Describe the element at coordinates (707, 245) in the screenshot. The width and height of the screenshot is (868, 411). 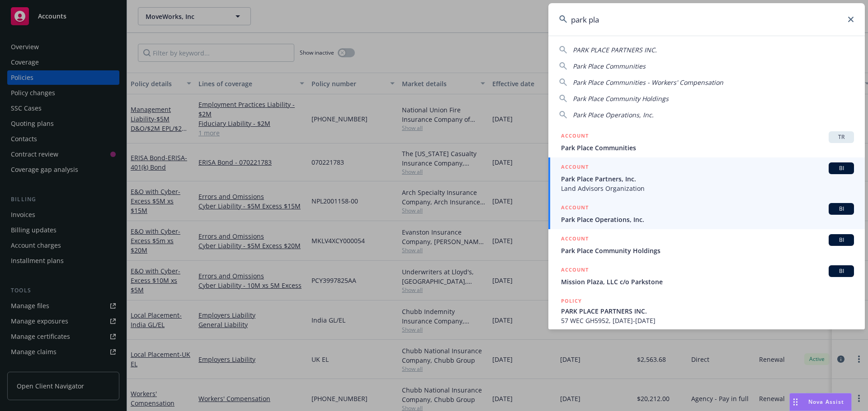
I see `a: ACCOUNTBIPark Place Community Holdings` at that location.